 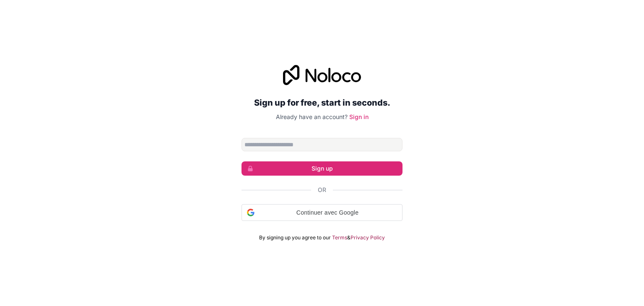 I want to click on span: By signing up you agree to our, so click(x=295, y=238).